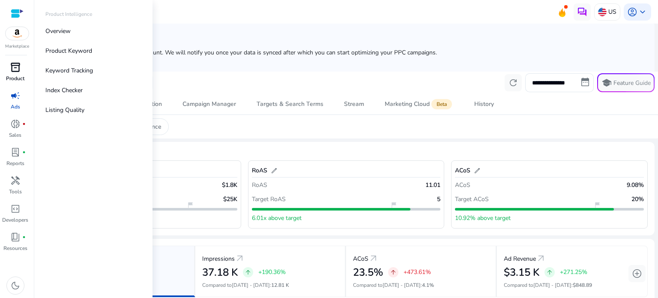  I want to click on p: +271.25%, so click(574, 272).